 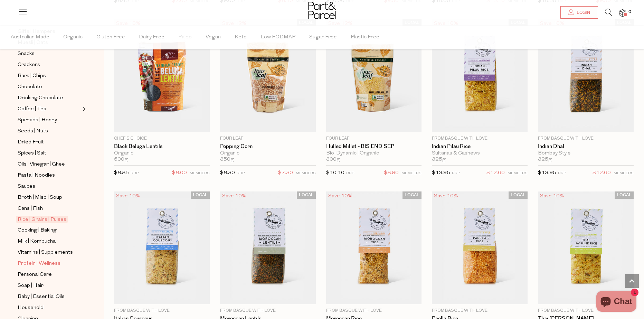 What do you see at coordinates (32, 153) in the screenshot?
I see `span: Spices | Salt` at bounding box center [32, 153].